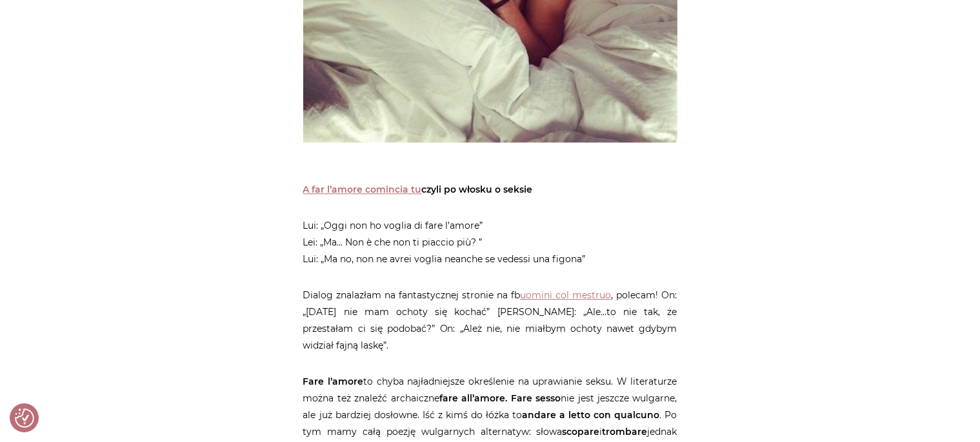  Describe the element at coordinates (362, 189) in the screenshot. I see `a: A far l’amore comincia tu` at that location.